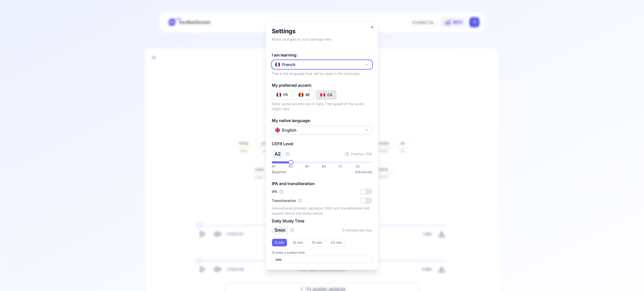  I want to click on label: IPA and transliteration, so click(293, 184).